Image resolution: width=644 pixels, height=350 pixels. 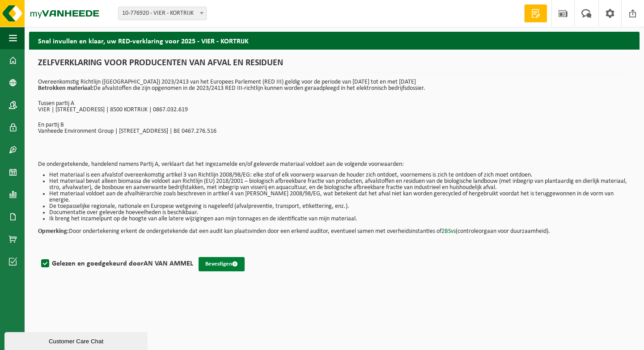 What do you see at coordinates (66, 88) in the screenshot?
I see `strong: Betrokken materiaal:` at bounding box center [66, 88].